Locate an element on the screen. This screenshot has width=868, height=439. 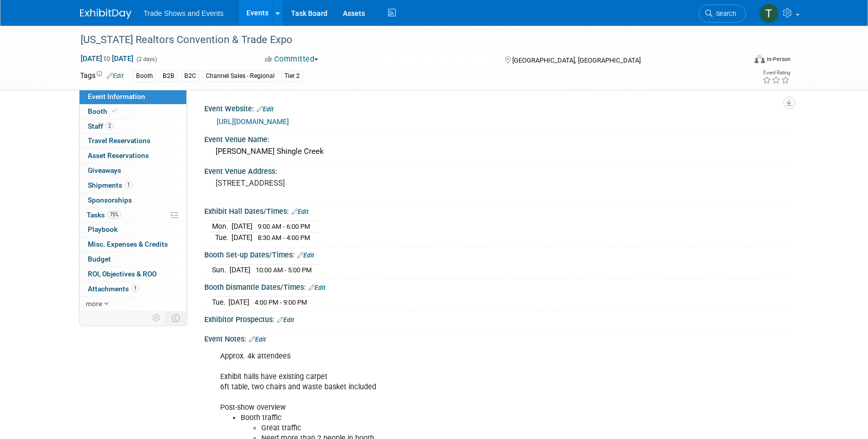
div: Exhibit Hall Dates/Times: is located at coordinates (496, 210).